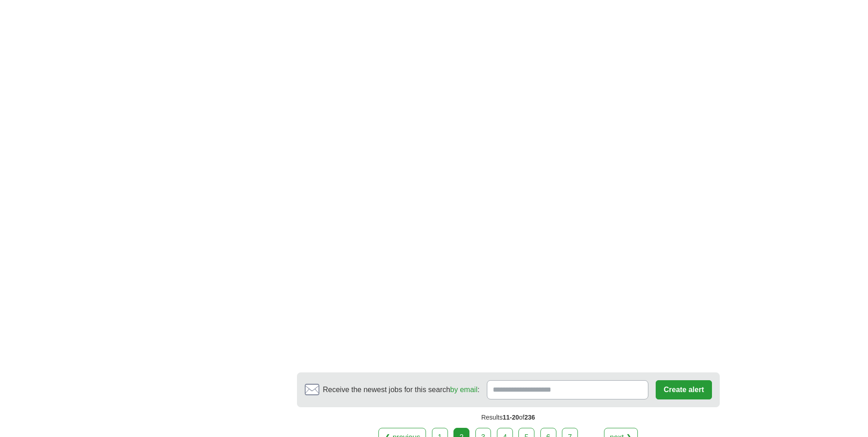 This screenshot has width=868, height=437. Describe the element at coordinates (402, 389) in the screenshot. I see `span: Receive the newest jobs for this search :` at that location.